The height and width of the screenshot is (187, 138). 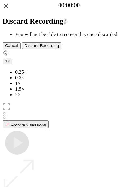 What do you see at coordinates (42, 46) in the screenshot?
I see `button: Discard Recording` at bounding box center [42, 46].